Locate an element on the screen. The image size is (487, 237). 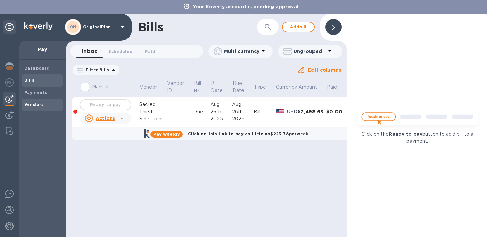
img: Foreign exchange is located at coordinates (9, 82).